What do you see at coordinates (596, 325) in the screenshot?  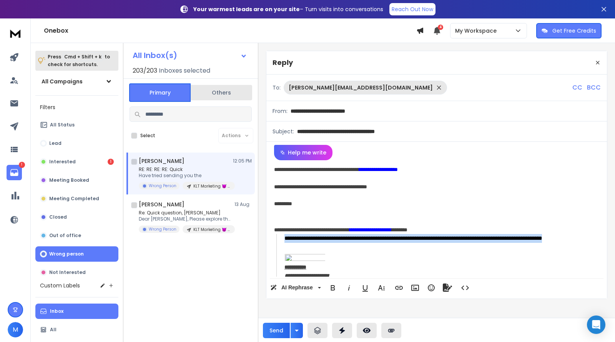 I see `div: Open Intercom Messenger` at bounding box center [596, 325].